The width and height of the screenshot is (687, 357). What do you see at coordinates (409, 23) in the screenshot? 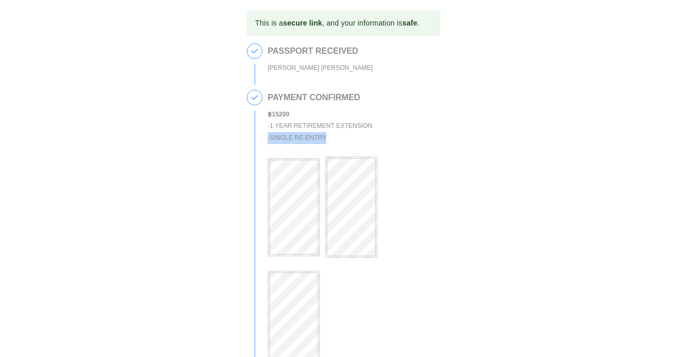
I see `b: safe` at bounding box center [409, 23].